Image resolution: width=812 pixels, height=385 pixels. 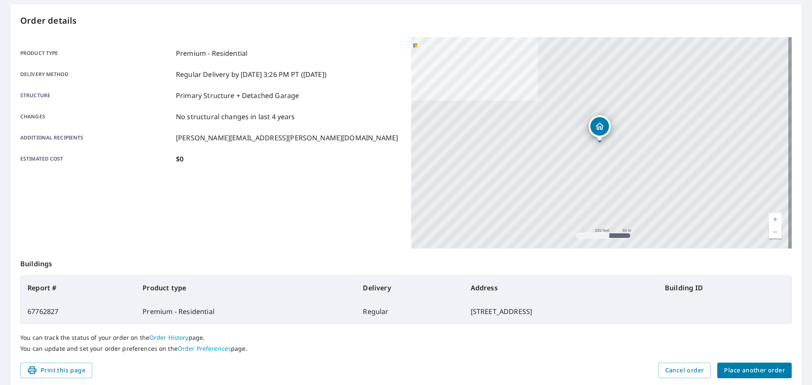 I want to click on a: Current Level 17, Zoom In, so click(x=775, y=219).